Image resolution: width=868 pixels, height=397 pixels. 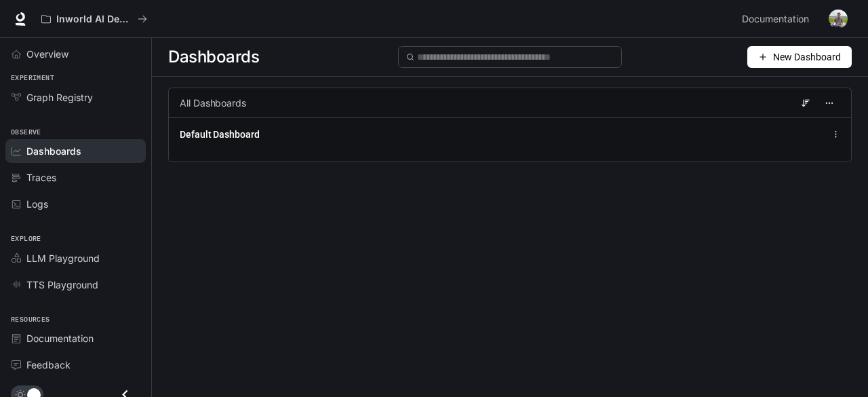 I want to click on span: Traces, so click(x=41, y=177).